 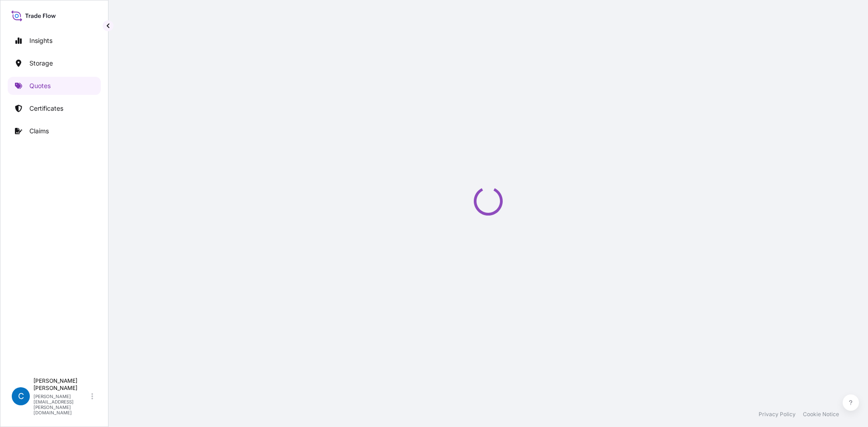 What do you see at coordinates (821, 414) in the screenshot?
I see `a: Cookie Notice` at bounding box center [821, 414].